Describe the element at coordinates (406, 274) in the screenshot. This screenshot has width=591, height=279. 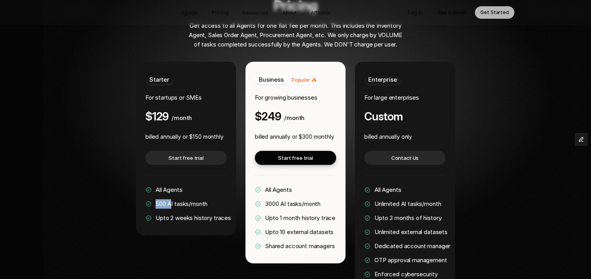
I see `span: Enforced cybersecurity` at that location.